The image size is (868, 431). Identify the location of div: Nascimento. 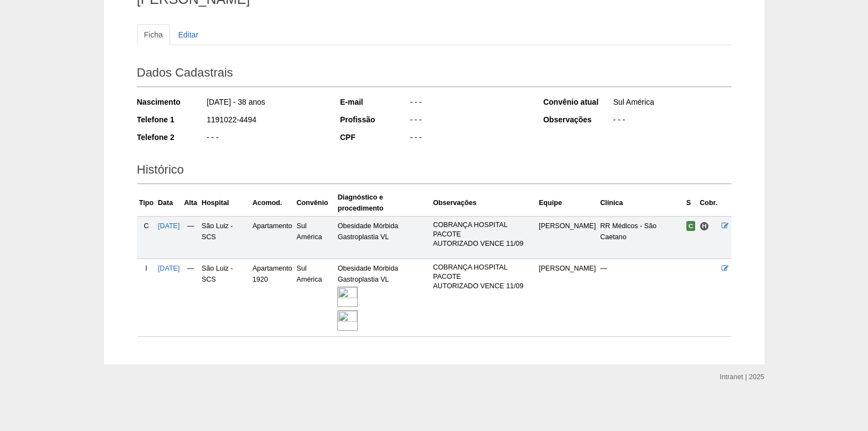
(171, 102).